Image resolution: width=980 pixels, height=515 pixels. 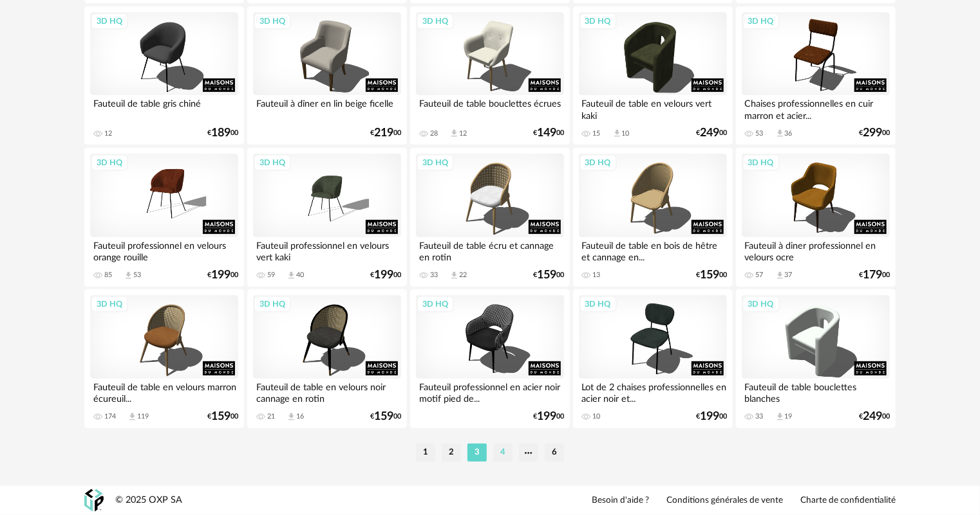 I want to click on div: 37, so click(x=789, y=275).